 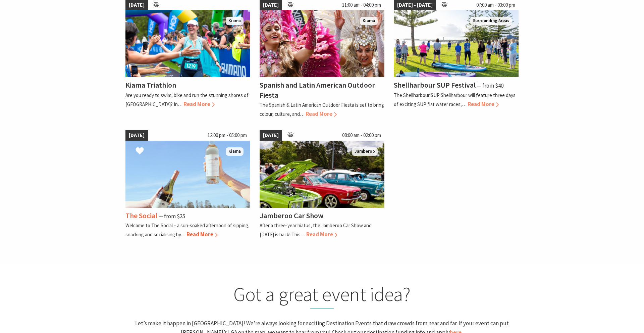 I want to click on img: The Social, so click(x=188, y=174).